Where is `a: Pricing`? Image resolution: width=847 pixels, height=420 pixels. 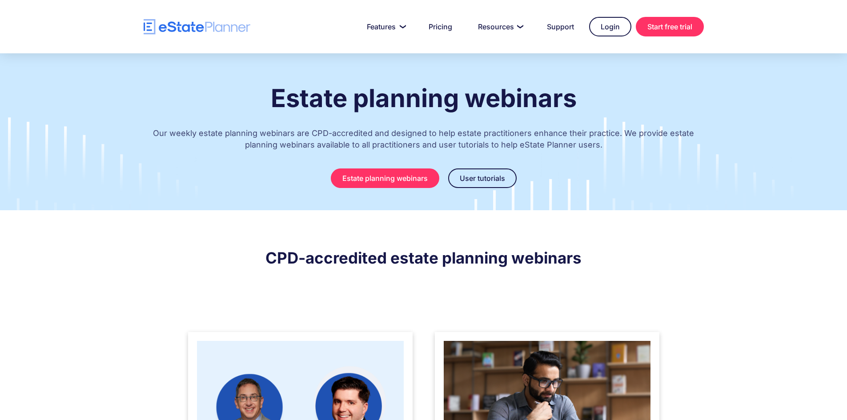
a: Pricing is located at coordinates (440, 27).